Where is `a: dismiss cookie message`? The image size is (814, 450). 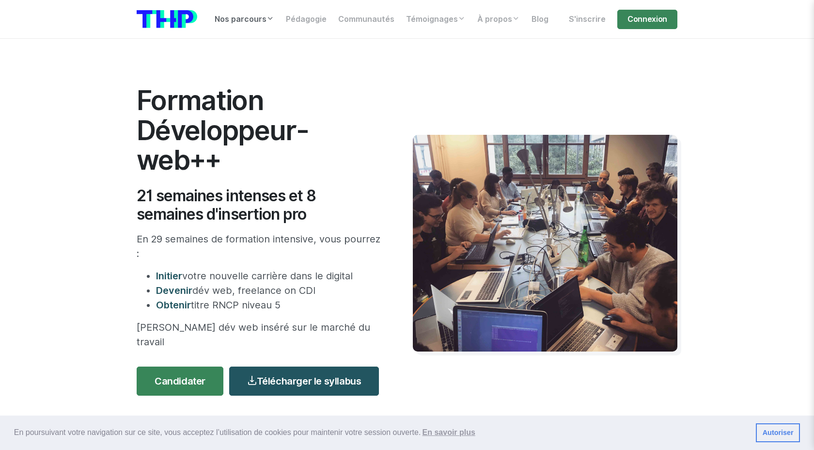 a: dismiss cookie message is located at coordinates (778, 433).